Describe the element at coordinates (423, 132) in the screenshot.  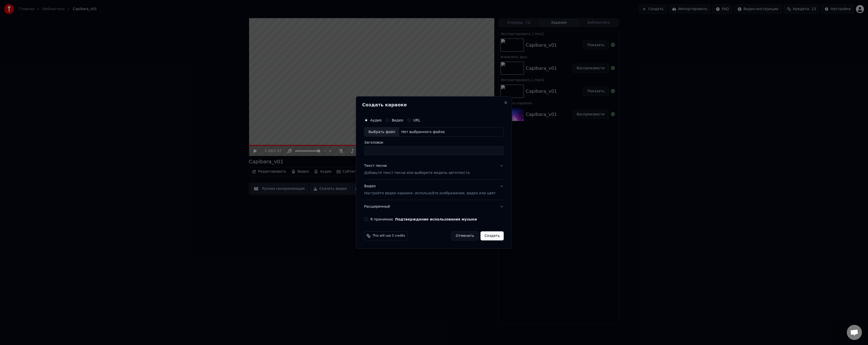
I see `div: Нет выбранного файла` at that location.